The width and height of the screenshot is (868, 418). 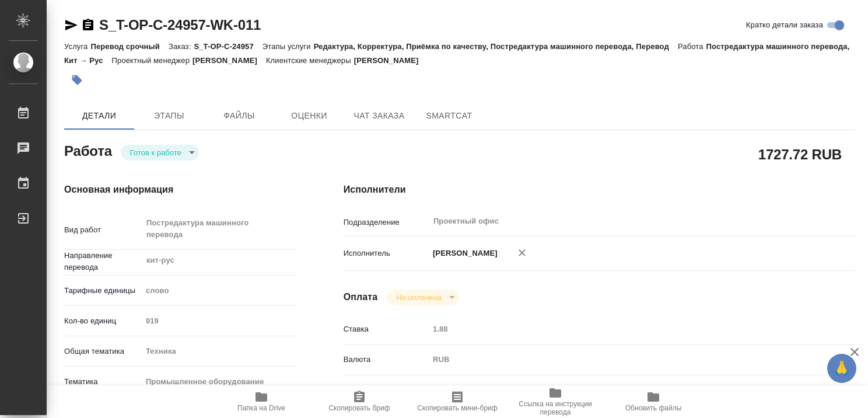 I want to click on h2: 1727.72 RUB, so click(x=799, y=154).